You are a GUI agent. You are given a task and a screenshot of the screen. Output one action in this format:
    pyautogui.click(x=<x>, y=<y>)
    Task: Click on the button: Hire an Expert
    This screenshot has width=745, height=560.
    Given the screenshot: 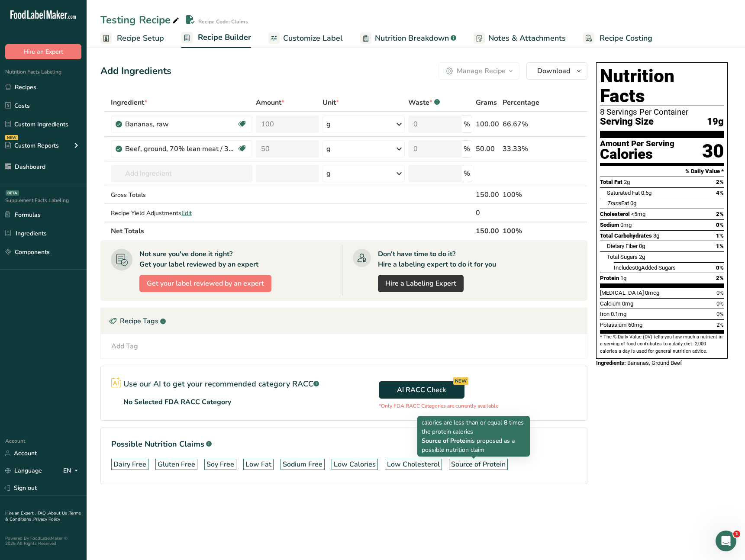 What is the action you would take?
    pyautogui.click(x=43, y=52)
    